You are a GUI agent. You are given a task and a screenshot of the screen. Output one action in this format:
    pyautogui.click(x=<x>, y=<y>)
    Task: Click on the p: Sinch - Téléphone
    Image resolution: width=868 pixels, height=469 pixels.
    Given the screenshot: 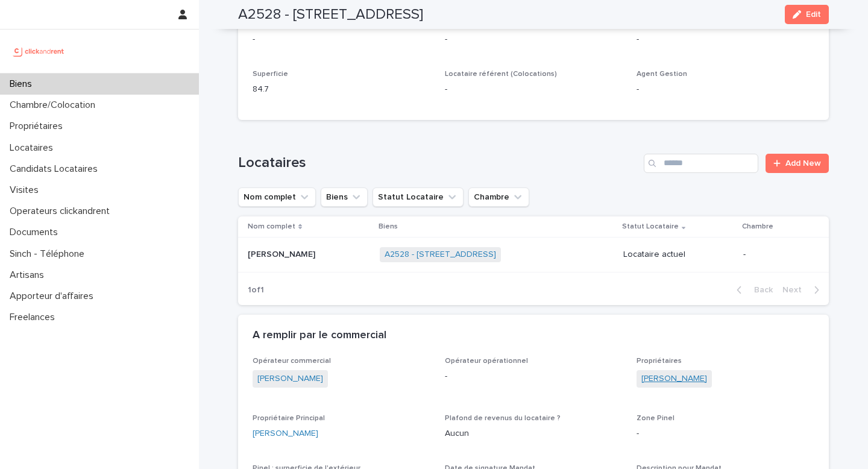 What is the action you would take?
    pyautogui.click(x=50, y=254)
    